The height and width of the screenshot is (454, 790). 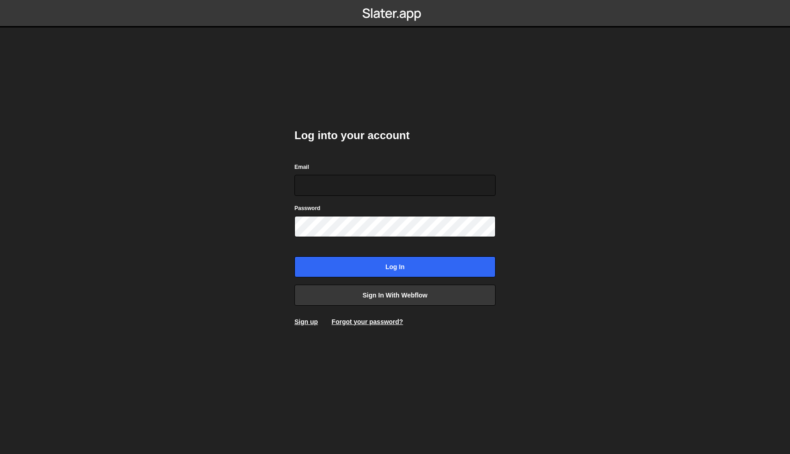 I want to click on a: Sign up, so click(x=306, y=322).